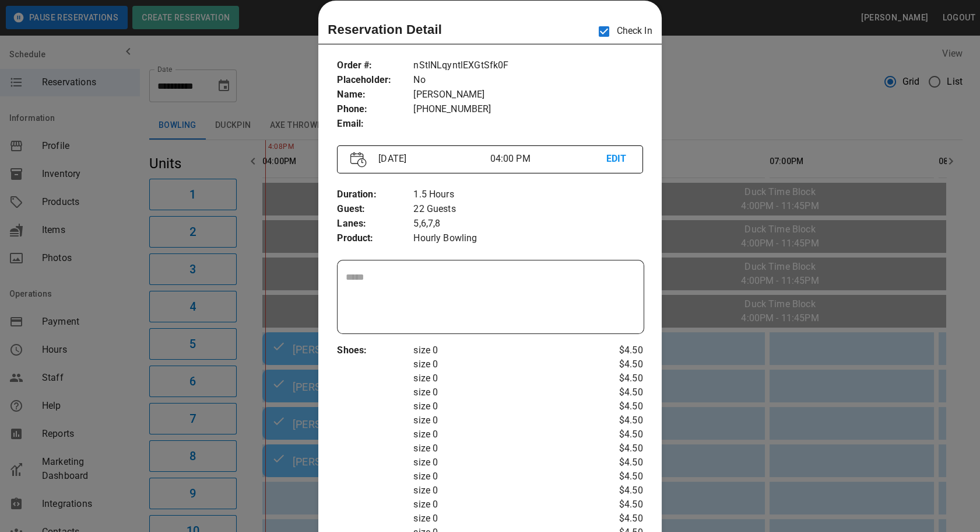 Image resolution: width=980 pixels, height=532 pixels. Describe the element at coordinates (375, 223) in the screenshot. I see `p: Lanes :` at that location.